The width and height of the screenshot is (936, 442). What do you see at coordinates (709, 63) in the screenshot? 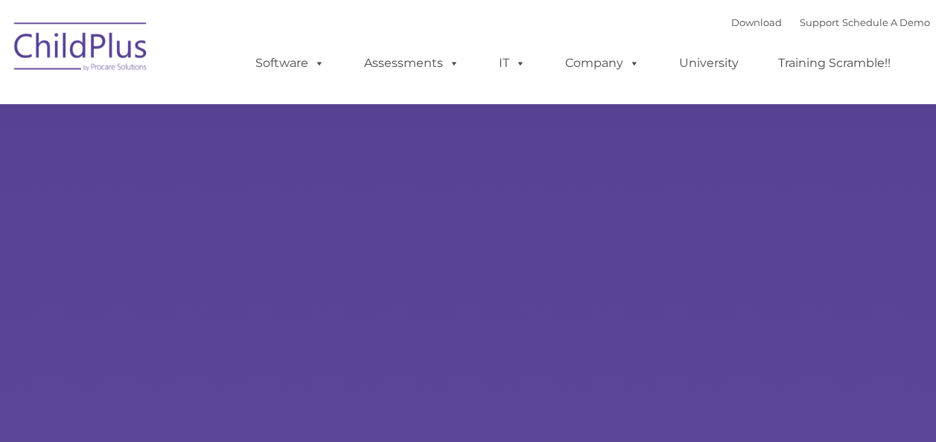
I see `a: University` at bounding box center [709, 63].